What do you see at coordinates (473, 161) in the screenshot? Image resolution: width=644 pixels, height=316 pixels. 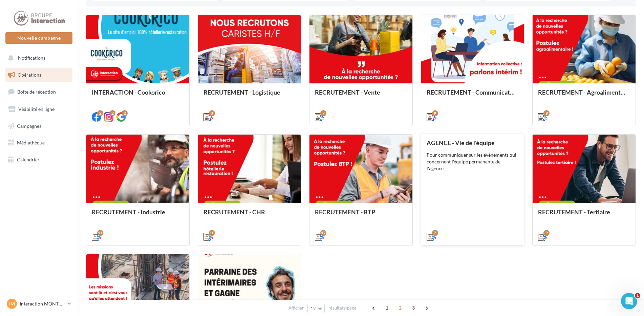 I see `div: Pour communiquer sur les événements qui concernent l'équipe permanente de l'agence.` at bounding box center [473, 161].